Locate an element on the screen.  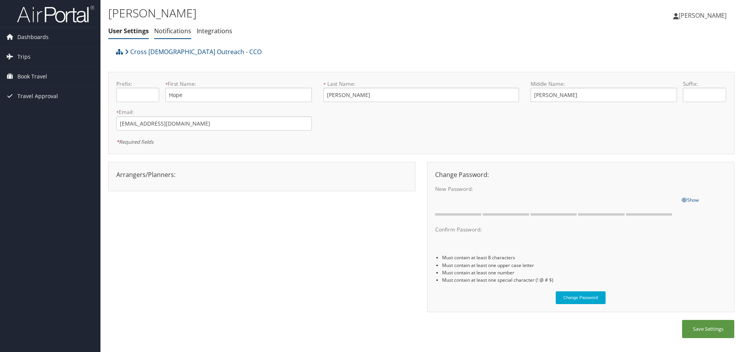
a: Integrations is located at coordinates (214, 31).